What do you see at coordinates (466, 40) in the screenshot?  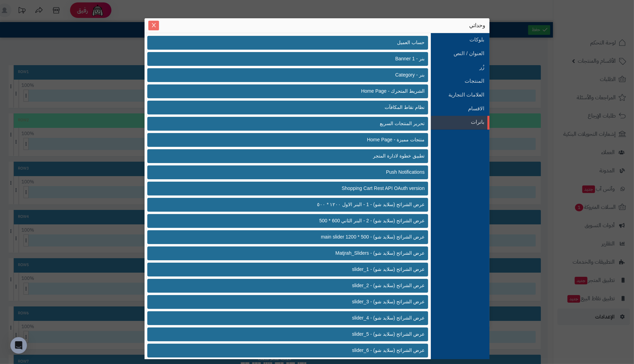 I see `a: بلوكات` at bounding box center [466, 40].